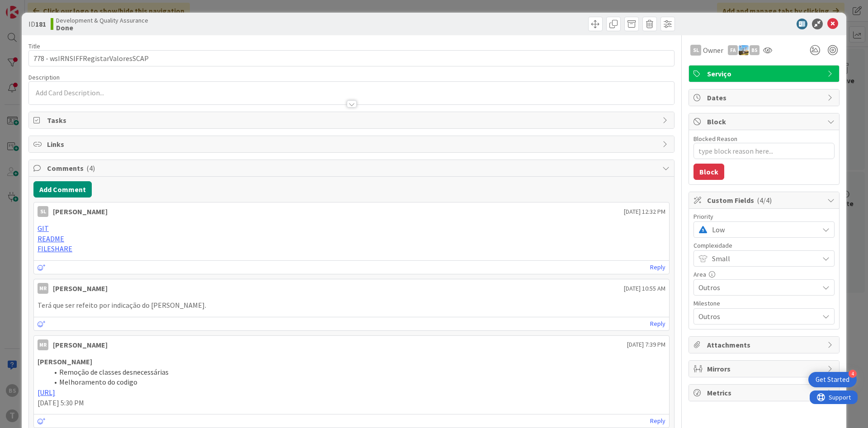  What do you see at coordinates (37, 24) in the screenshot?
I see `span: ID` at bounding box center [37, 24].